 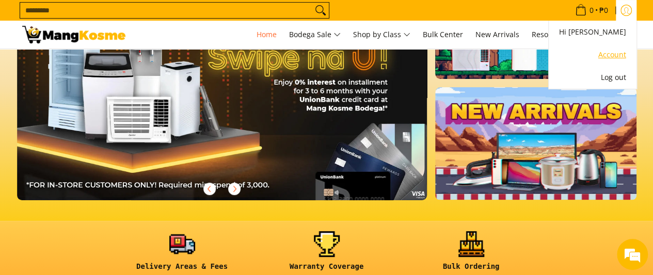 What do you see at coordinates (234, 189) in the screenshot?
I see `button: Next` at bounding box center [234, 189].